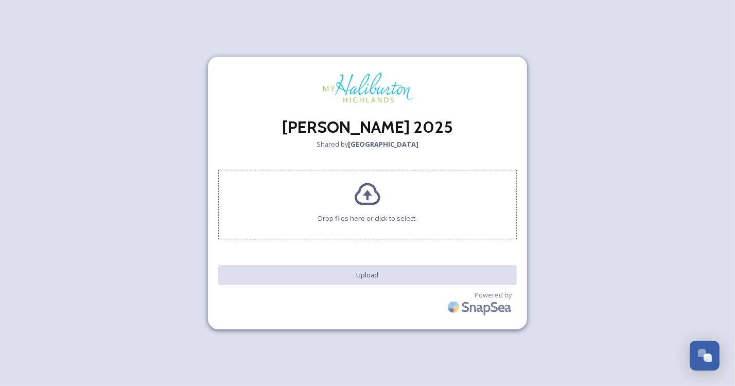 The image size is (735, 386). Describe the element at coordinates (481, 307) in the screenshot. I see `img: SnapSea Logo` at that location.